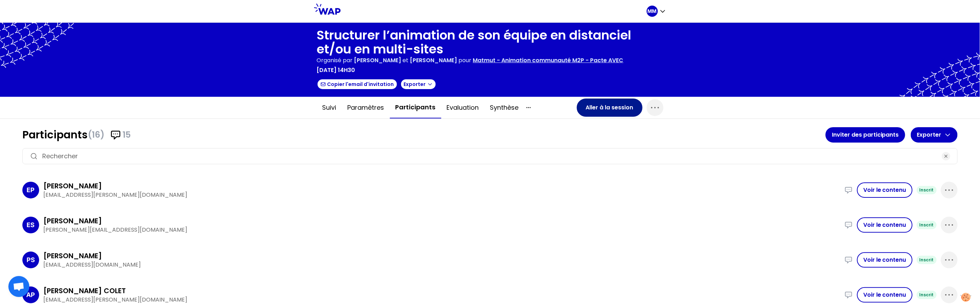 The height and width of the screenshot is (304, 980). What do you see at coordinates (19, 287) in the screenshot?
I see `div: Ouvrir le chat` at bounding box center [19, 287].